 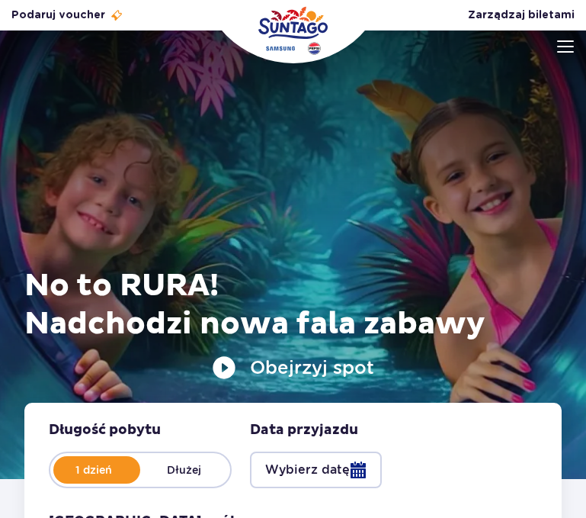 I want to click on span: Data przyjazdu, so click(x=304, y=430).